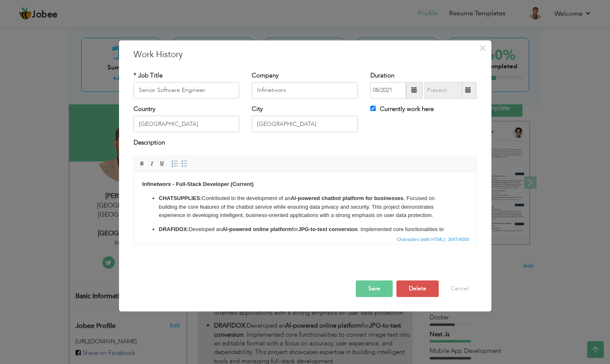 The width and height of the screenshot is (610, 364). I want to click on strong: CHATSUPPLIES:, so click(47, 26).